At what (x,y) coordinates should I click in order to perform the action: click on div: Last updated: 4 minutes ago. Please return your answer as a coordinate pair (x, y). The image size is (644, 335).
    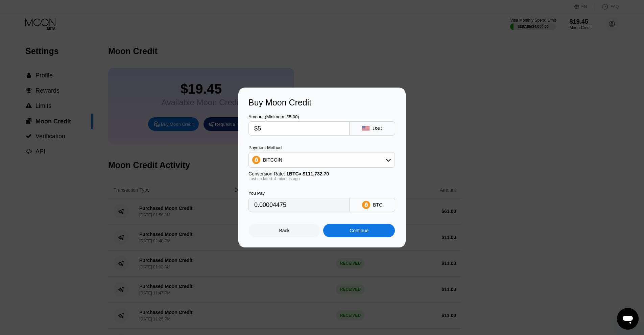
    Looking at the image, I should click on (321, 179).